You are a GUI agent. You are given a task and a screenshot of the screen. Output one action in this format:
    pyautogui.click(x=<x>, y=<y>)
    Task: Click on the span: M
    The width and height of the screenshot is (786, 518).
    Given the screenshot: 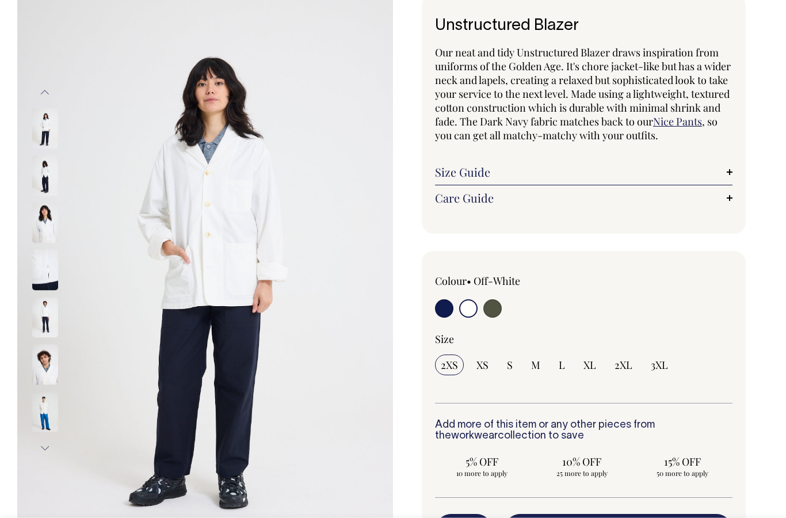 What is the action you would take?
    pyautogui.click(x=535, y=365)
    